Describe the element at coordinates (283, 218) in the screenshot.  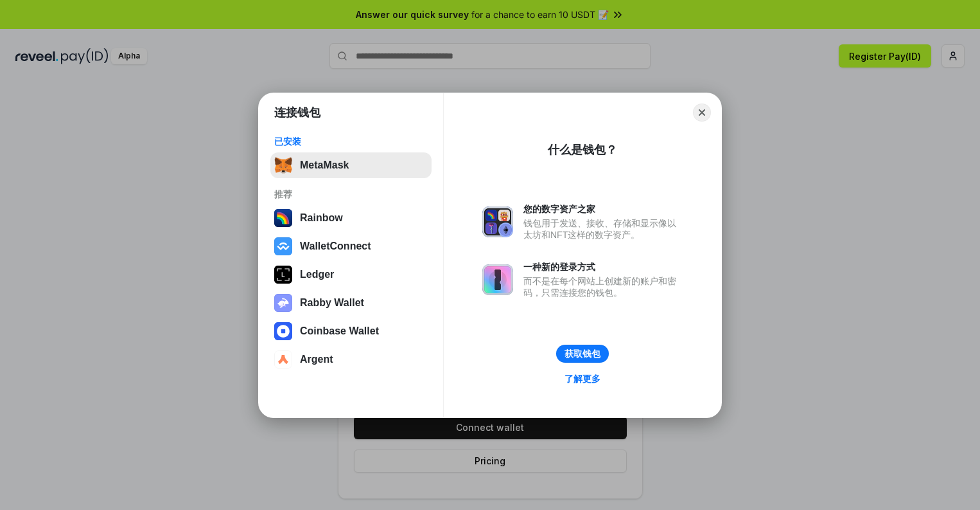
I see `img: svg+xml,%3Csvg%20width%3D%22120%22%20height%3D%22120%22%20viewBox%3D%220%200%20120%20120%22%20fil...` at that location.